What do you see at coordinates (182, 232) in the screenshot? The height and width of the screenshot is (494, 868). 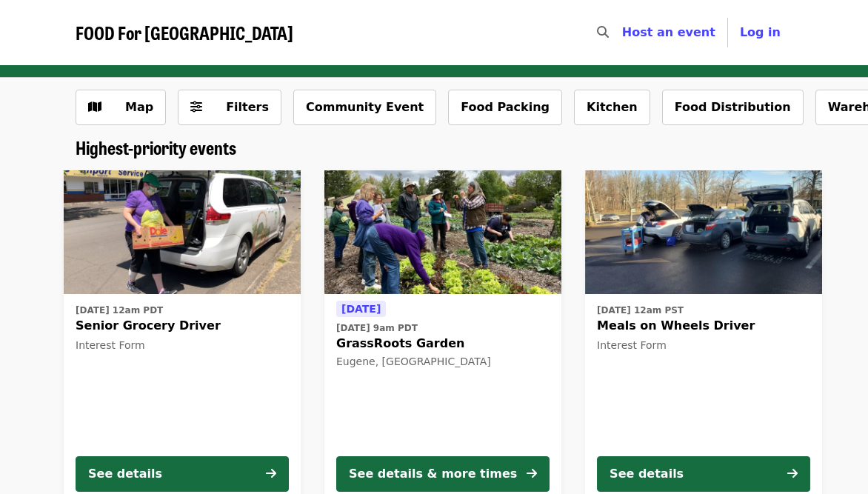 I see `img: Senior Grocery Driver organized by FOOD For Lane County` at bounding box center [182, 232].